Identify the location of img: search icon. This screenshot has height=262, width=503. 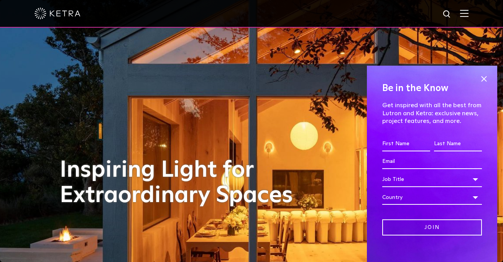
(447, 14).